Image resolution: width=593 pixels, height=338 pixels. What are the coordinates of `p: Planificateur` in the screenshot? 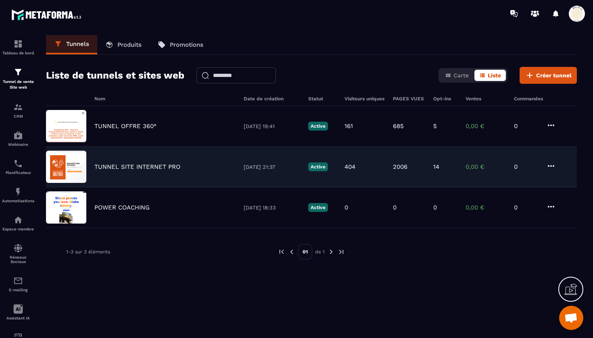 It's located at (18, 173).